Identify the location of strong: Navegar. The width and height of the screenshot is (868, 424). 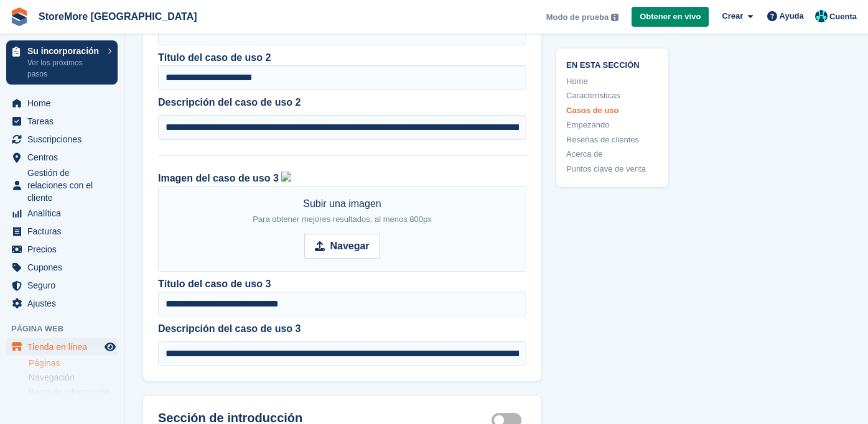
(349, 246).